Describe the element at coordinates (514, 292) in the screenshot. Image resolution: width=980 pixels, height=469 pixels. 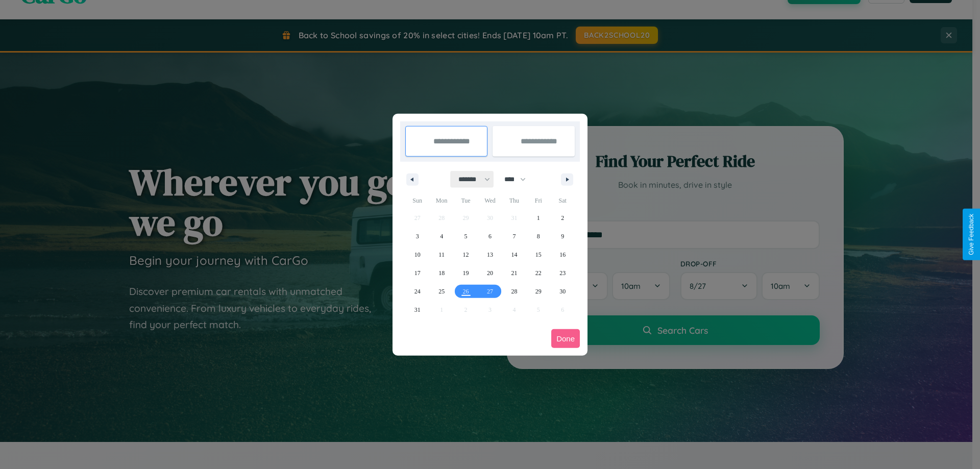
I see `span: 28` at that location.